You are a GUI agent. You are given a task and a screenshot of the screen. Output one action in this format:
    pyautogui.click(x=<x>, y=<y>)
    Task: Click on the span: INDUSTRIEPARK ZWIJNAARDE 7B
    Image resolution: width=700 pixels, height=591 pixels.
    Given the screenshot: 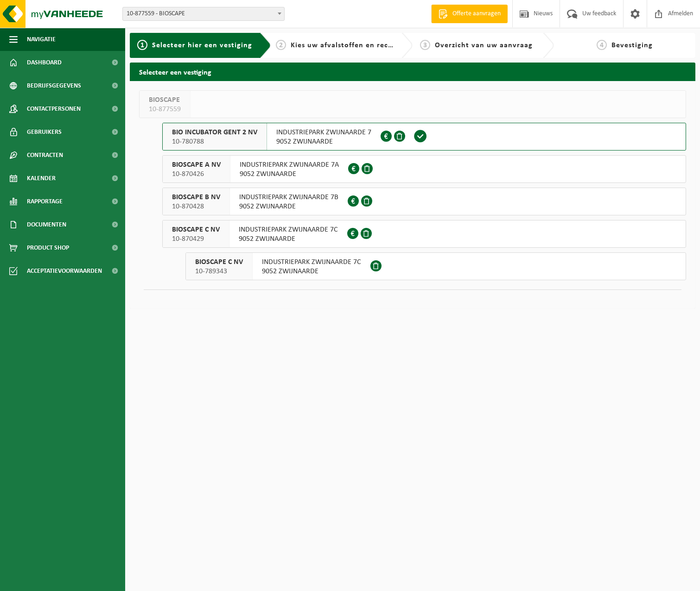 What is the action you would take?
    pyautogui.click(x=289, y=198)
    